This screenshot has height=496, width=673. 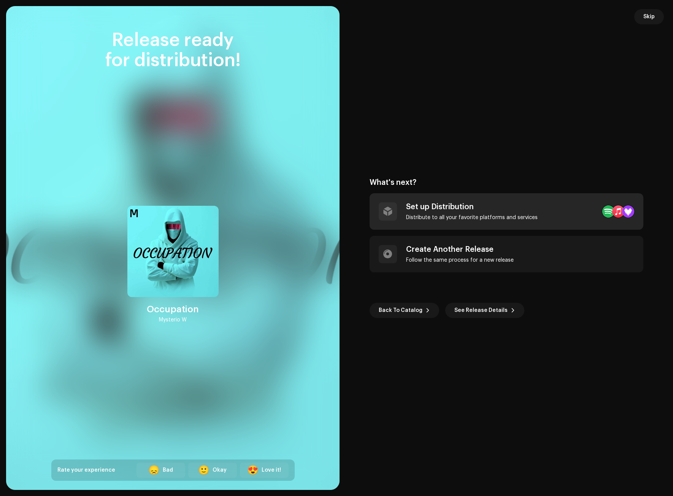 I want to click on div: Love it!, so click(x=271, y=470).